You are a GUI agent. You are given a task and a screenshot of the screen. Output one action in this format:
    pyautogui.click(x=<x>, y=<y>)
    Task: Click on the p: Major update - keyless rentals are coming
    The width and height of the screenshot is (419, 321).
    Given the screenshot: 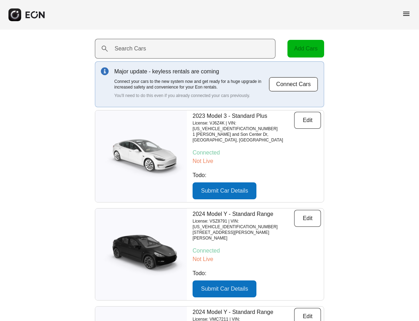 What is the action you would take?
    pyautogui.click(x=191, y=72)
    